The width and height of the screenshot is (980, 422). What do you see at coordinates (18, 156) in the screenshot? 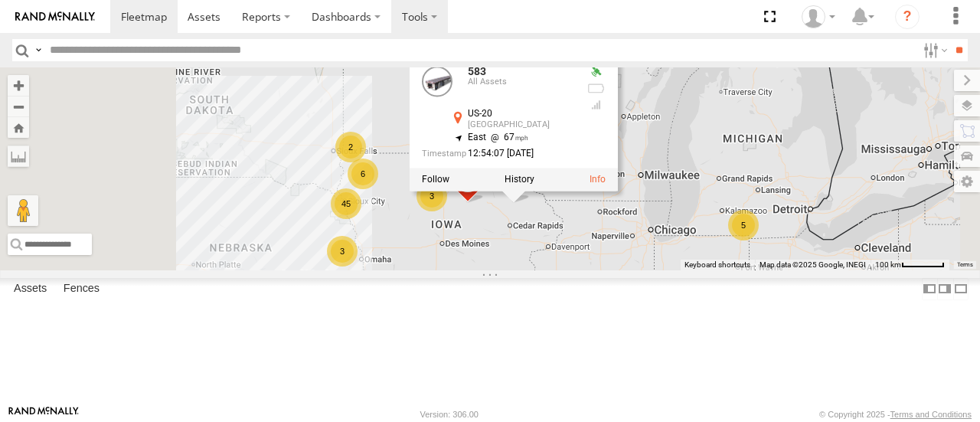
I see `label: Measure` at bounding box center [18, 156].